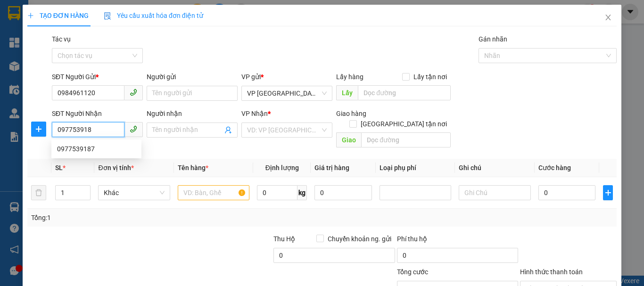  I want to click on span: Đơn vị tính, so click(115, 168).